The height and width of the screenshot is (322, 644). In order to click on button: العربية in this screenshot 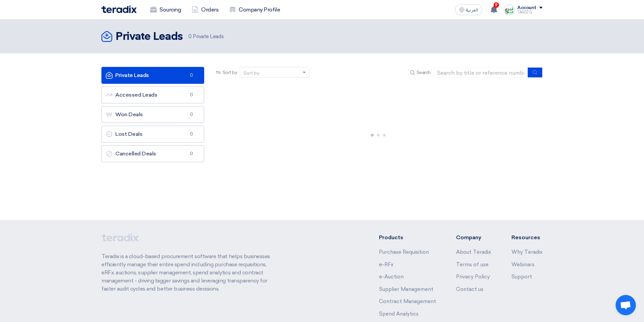, I will do `click(468, 10)`.